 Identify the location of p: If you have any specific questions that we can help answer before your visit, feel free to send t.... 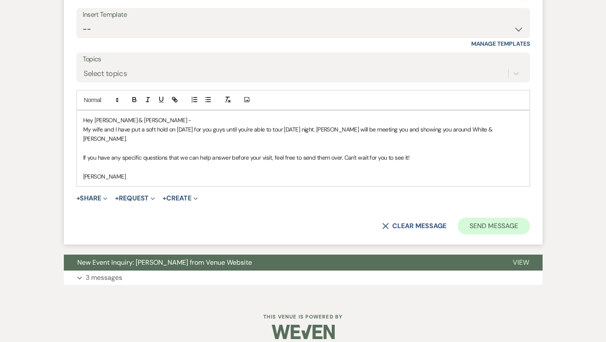
(303, 158).